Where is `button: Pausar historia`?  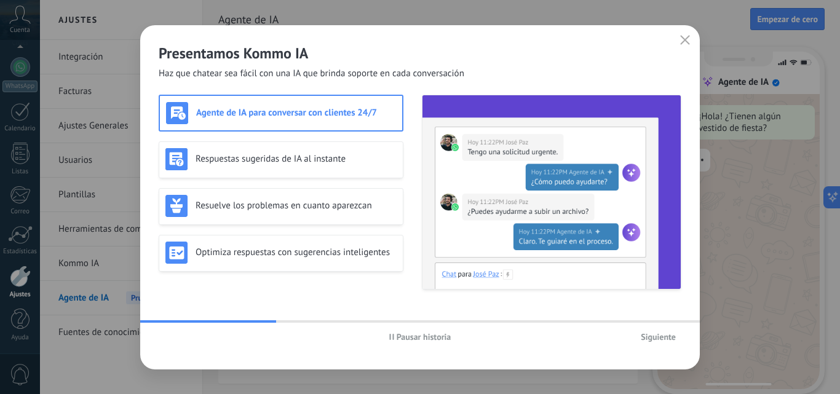 button: Pausar historia is located at coordinates (420, 337).